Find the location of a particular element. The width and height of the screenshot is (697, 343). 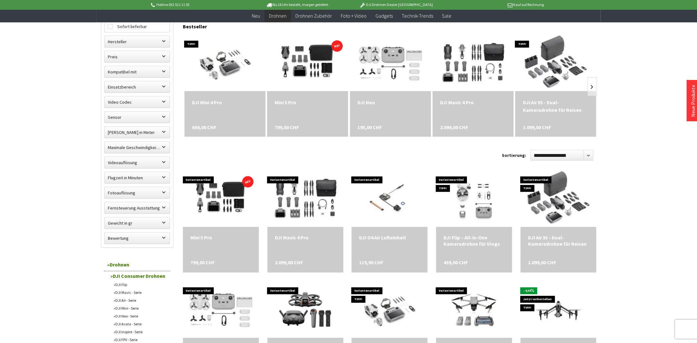

img: DJI Air 3 is located at coordinates (474, 310).